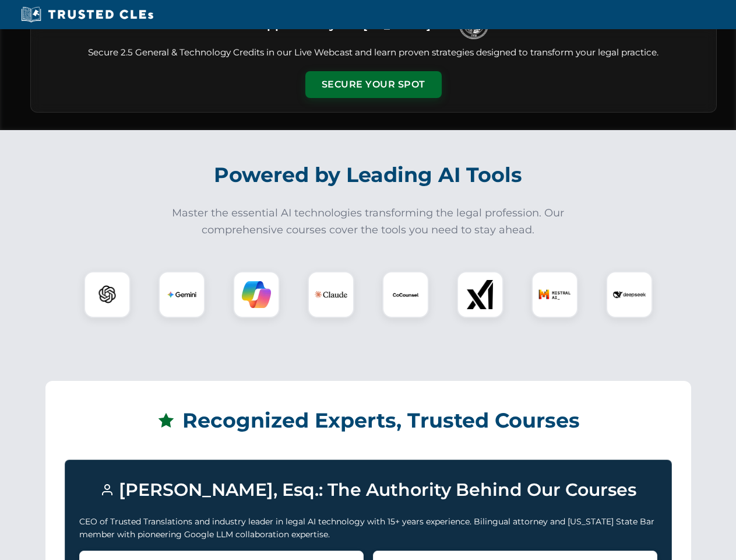 The image size is (736, 560). Describe the element at coordinates (630, 294) in the screenshot. I see `img: DeepSeek Logo` at that location.